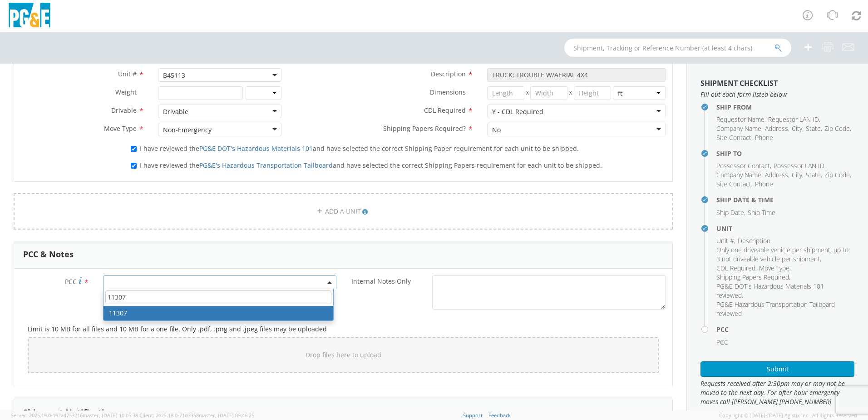  I want to click on span: Shipping Papers Required, so click(753, 276).